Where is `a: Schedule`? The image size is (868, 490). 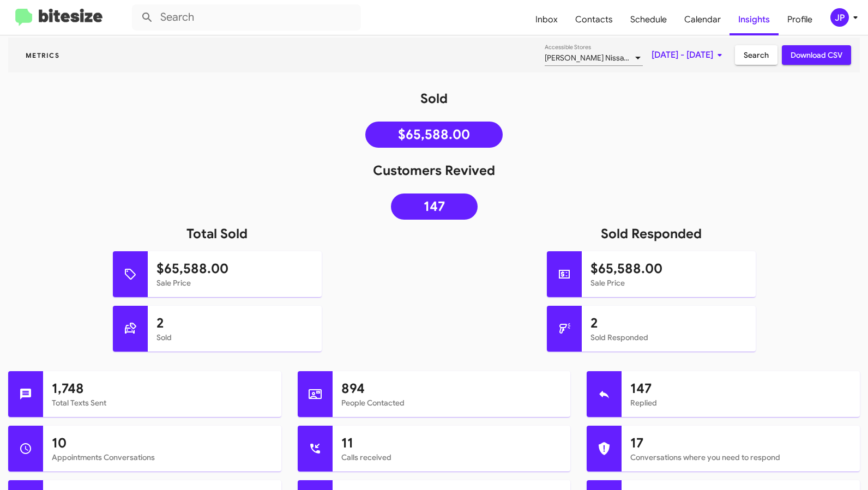 a: Schedule is located at coordinates (648, 19).